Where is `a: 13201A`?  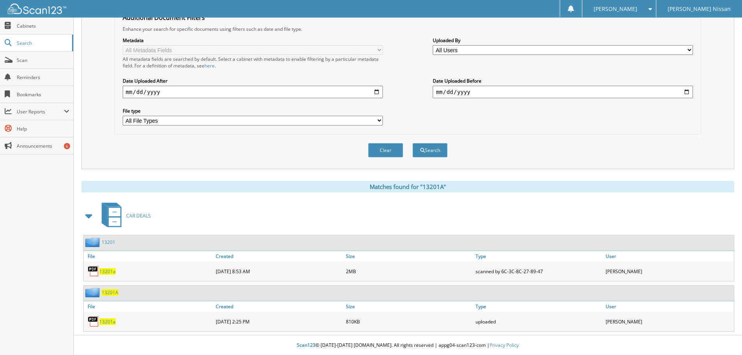
a: 13201A is located at coordinates (110, 292).